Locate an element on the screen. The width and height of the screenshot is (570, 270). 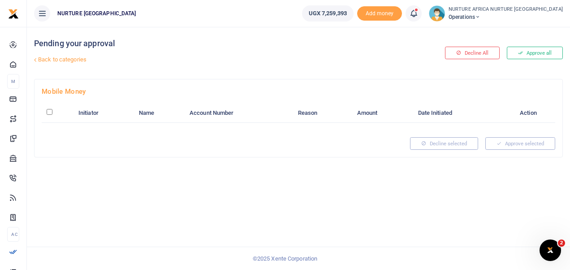
th: Reason is located at coordinates (322, 113).